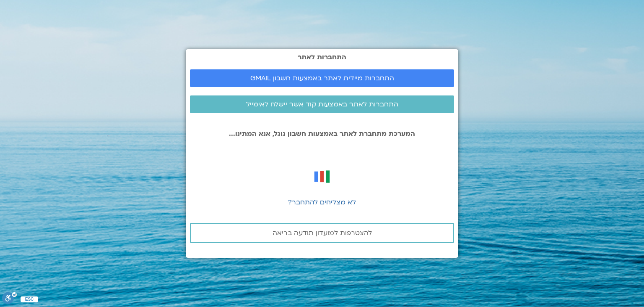 Image resolution: width=644 pixels, height=307 pixels. What do you see at coordinates (322, 78) in the screenshot?
I see `a: התחברות מיידית לאתר באמצעות חשבון GMAIL` at bounding box center [322, 78].